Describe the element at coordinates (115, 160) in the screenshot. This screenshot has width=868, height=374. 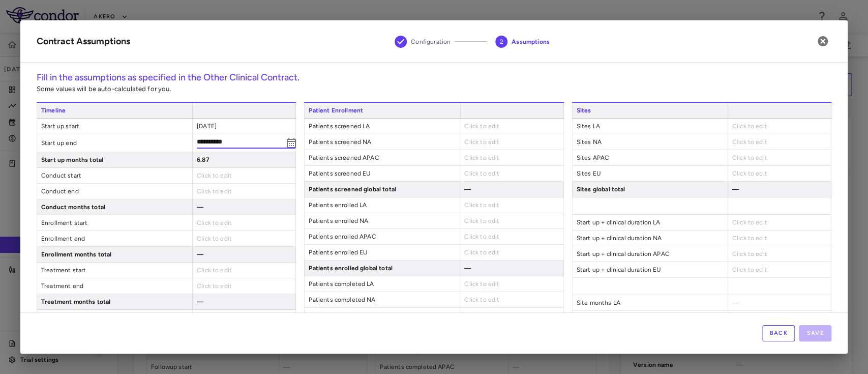
I see `span: Start up months total` at that location.